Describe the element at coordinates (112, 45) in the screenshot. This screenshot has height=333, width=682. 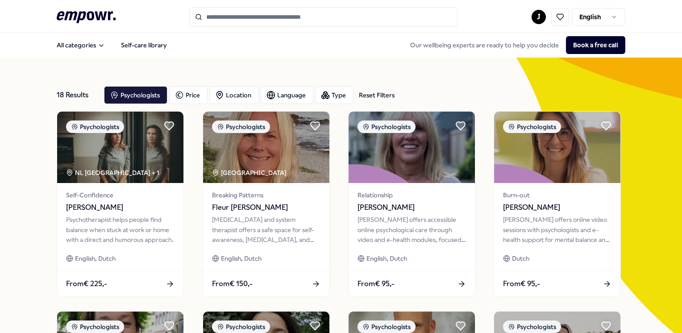
I see `nav: Main` at that location.